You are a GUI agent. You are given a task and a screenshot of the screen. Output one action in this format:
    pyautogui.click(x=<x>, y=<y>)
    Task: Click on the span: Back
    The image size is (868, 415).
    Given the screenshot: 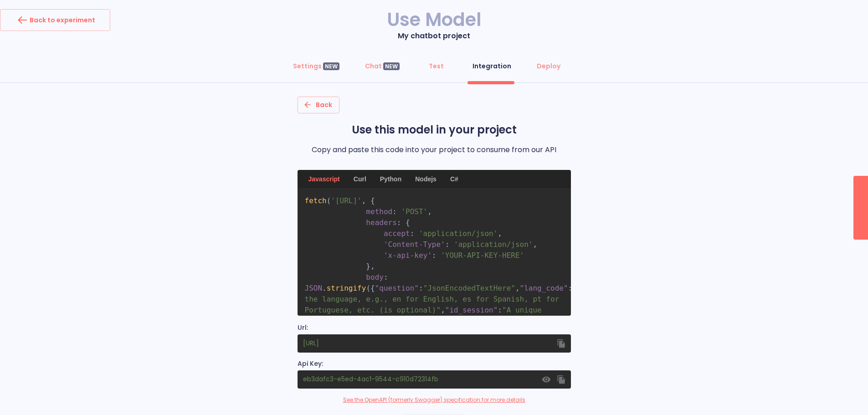 What is the action you would take?
    pyautogui.click(x=319, y=105)
    